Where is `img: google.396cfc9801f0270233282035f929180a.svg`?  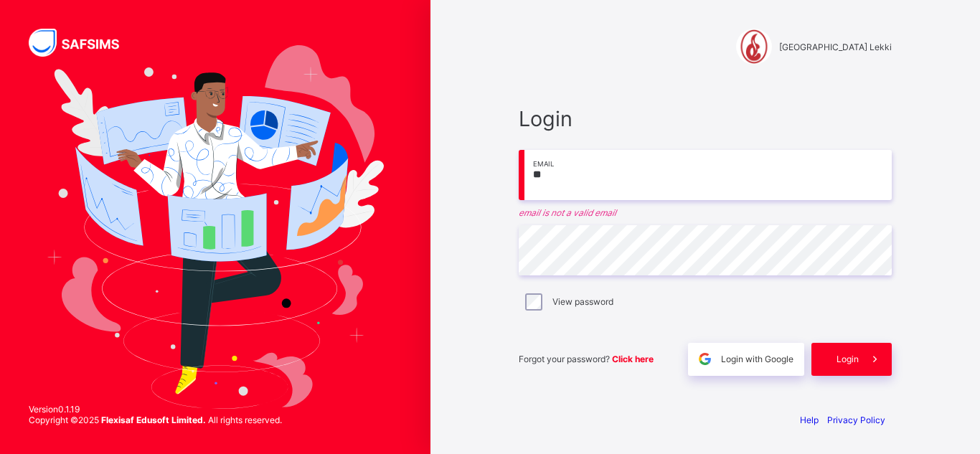 img: google.396cfc9801f0270233282035f929180a.svg is located at coordinates (704, 359).